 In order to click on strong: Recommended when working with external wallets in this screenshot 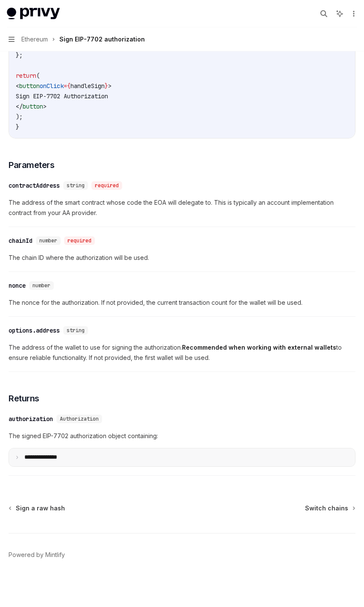, I will do `click(259, 347)`.